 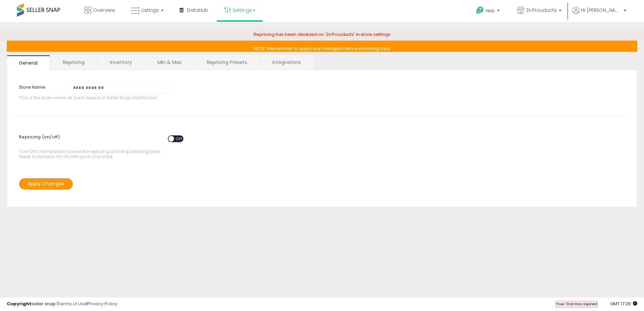 I want to click on span: 2025-09-15 17:29 GMT, so click(x=623, y=304).